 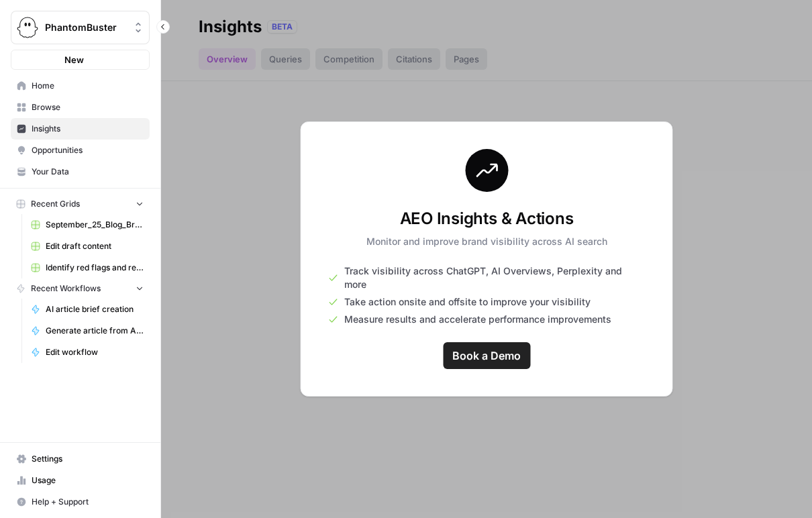 What do you see at coordinates (80, 129) in the screenshot?
I see `a: Insights` at bounding box center [80, 129].